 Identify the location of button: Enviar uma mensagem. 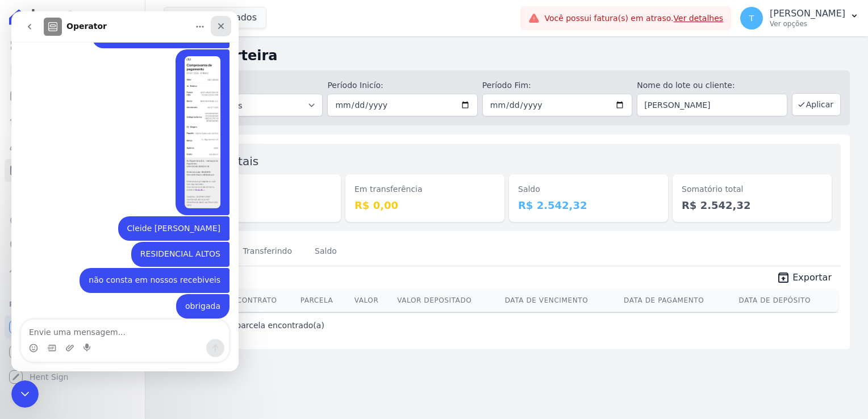
(204, 336).